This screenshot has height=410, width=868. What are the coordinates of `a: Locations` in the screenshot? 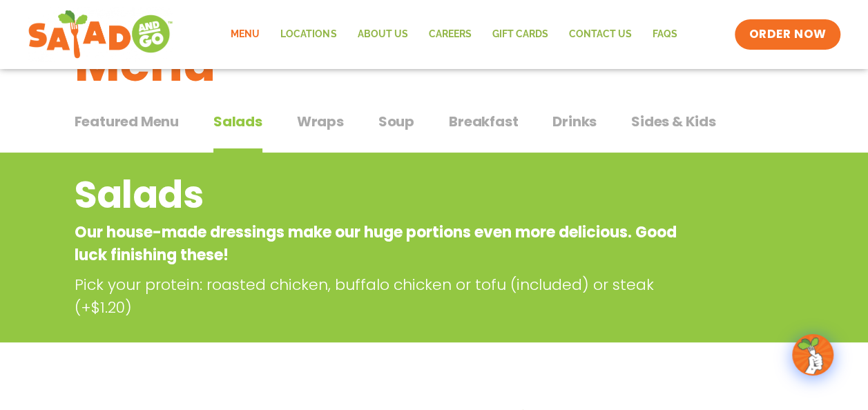 It's located at (308, 34).